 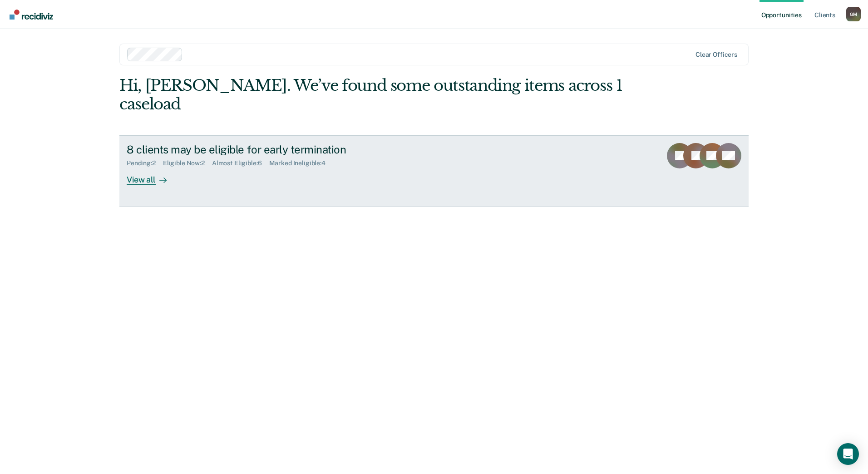 What do you see at coordinates (848, 454) in the screenshot?
I see `div: Open Intercom Messenger` at bounding box center [848, 454].